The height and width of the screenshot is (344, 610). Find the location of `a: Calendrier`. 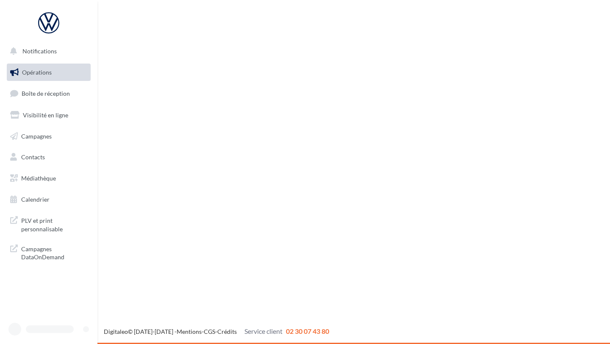

a: Calendrier is located at coordinates (49, 200).